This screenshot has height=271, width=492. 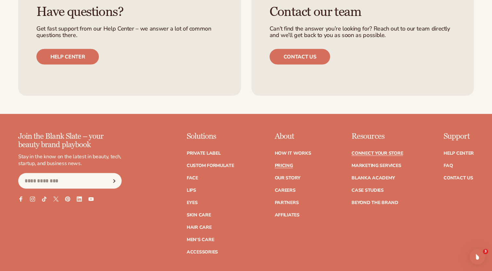 I want to click on a: Contact us, so click(x=300, y=57).